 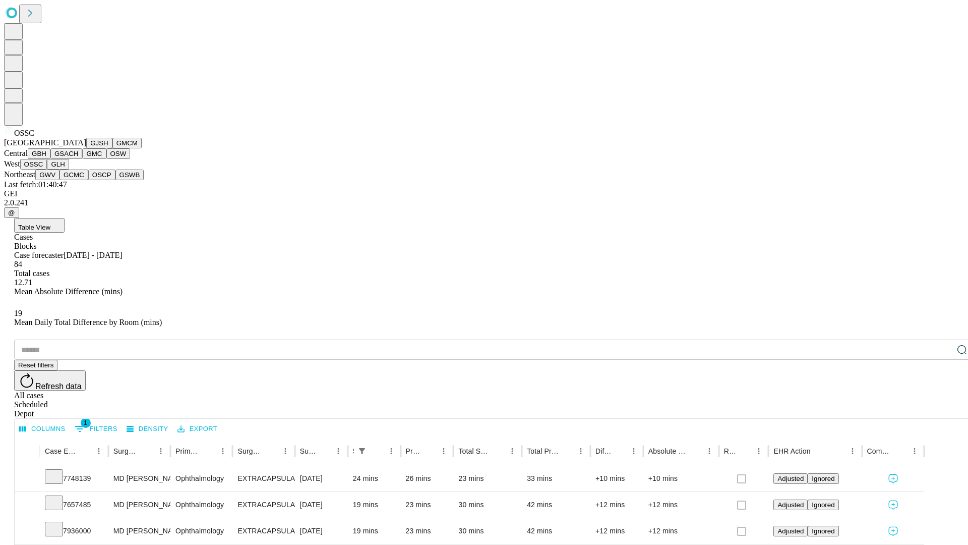 What do you see at coordinates (118, 153) in the screenshot?
I see `button: OSW` at bounding box center [118, 153].